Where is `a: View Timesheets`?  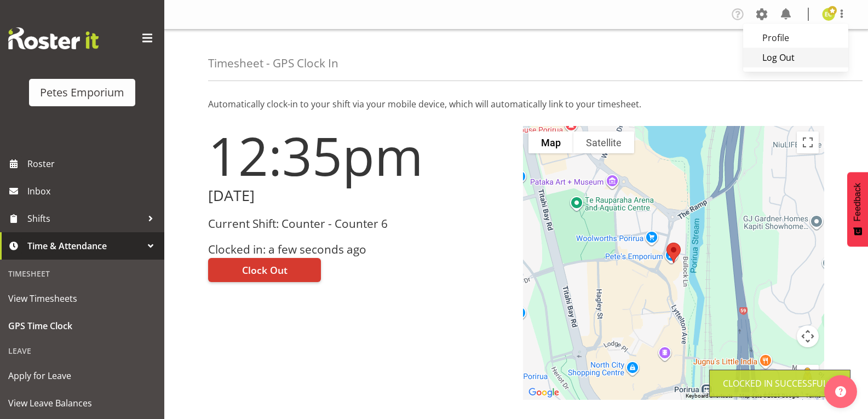
a: View Timesheets is located at coordinates (82, 298).